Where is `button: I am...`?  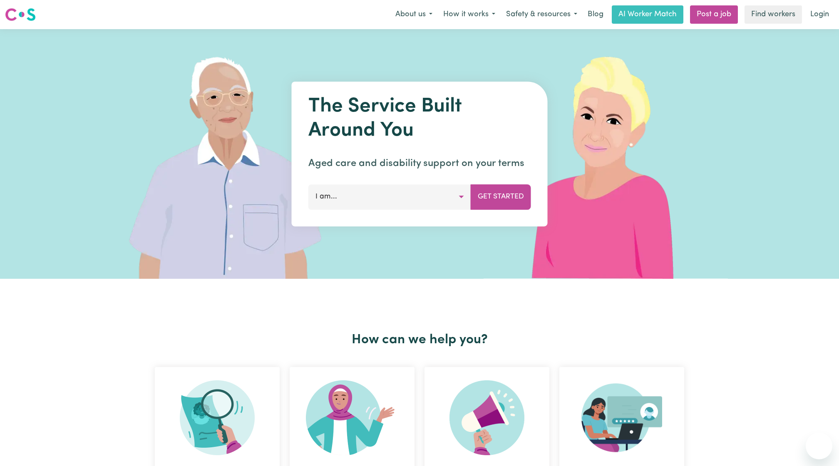 button: I am... is located at coordinates (390, 197).